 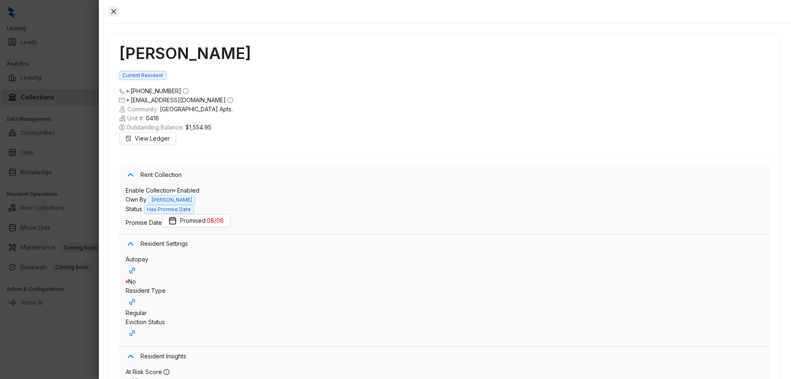 I want to click on span: At Risk Score, so click(x=144, y=371).